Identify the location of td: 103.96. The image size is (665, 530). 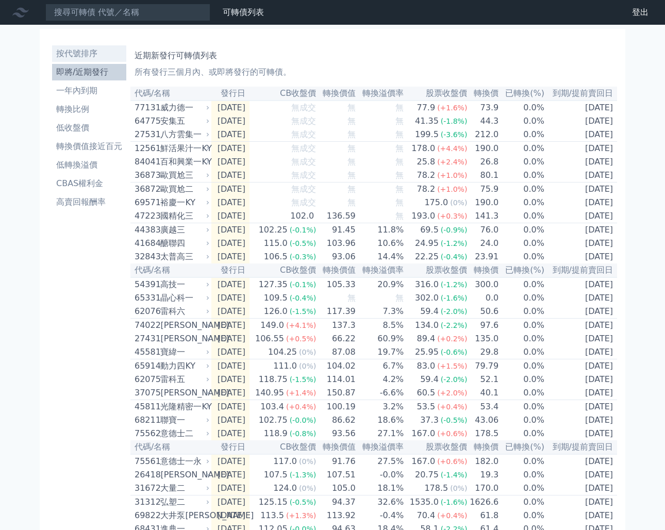
(336, 243).